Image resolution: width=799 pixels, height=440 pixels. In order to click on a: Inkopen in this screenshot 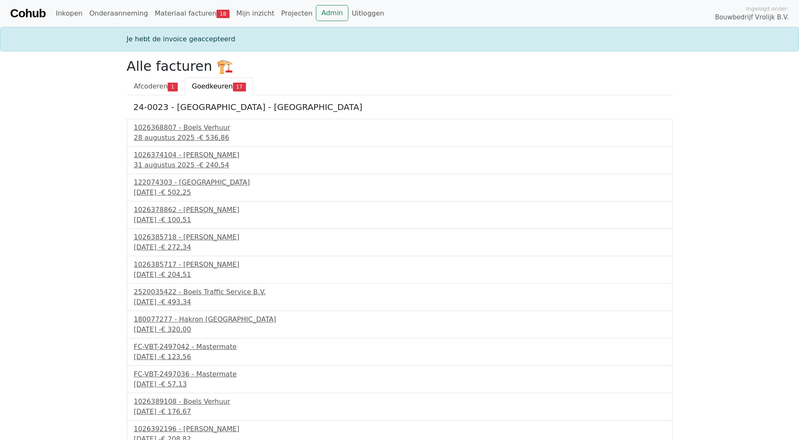, I will do `click(69, 13)`.